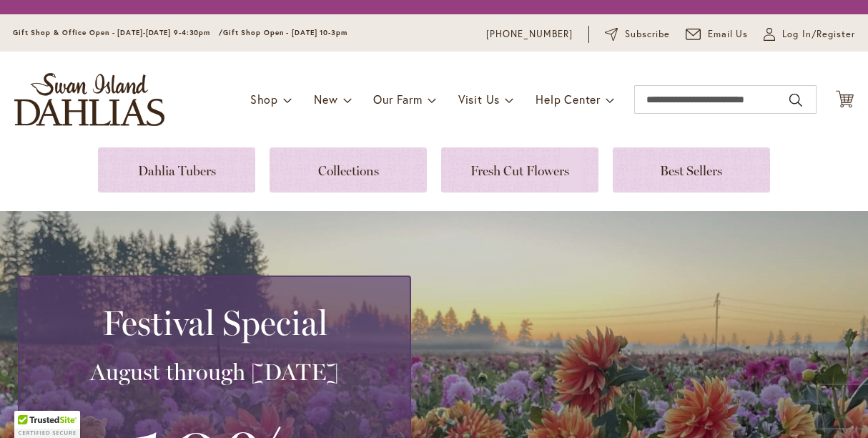  What do you see at coordinates (717, 35) in the screenshot?
I see `a: Email Us` at bounding box center [717, 35].